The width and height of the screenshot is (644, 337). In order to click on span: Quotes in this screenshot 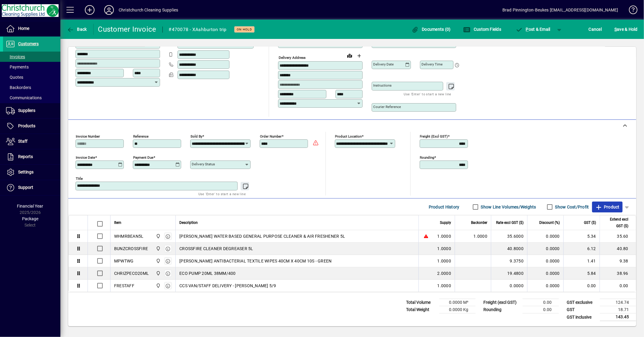, I will do `click(15, 77)`.